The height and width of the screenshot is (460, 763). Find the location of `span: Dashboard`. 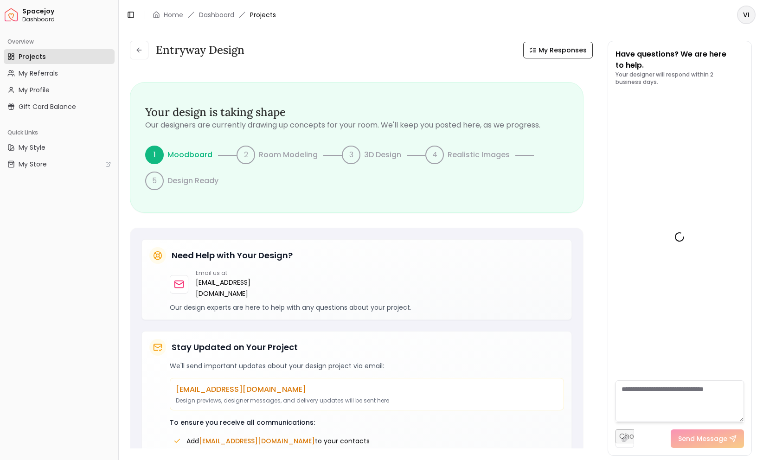

span: Dashboard is located at coordinates (68, 19).